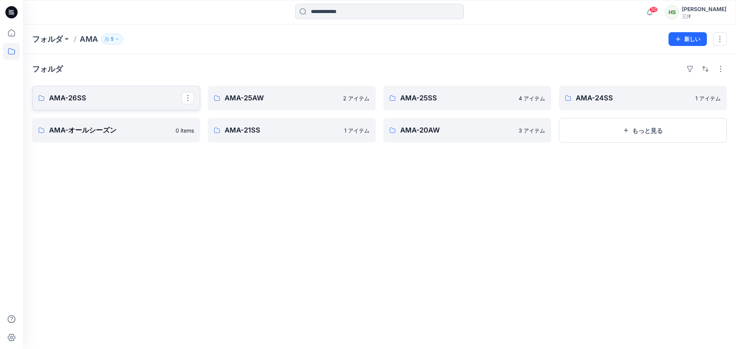 Image resolution: width=736 pixels, height=349 pixels. What do you see at coordinates (116, 98) in the screenshot?
I see `a: AMA-26SS` at bounding box center [116, 98].